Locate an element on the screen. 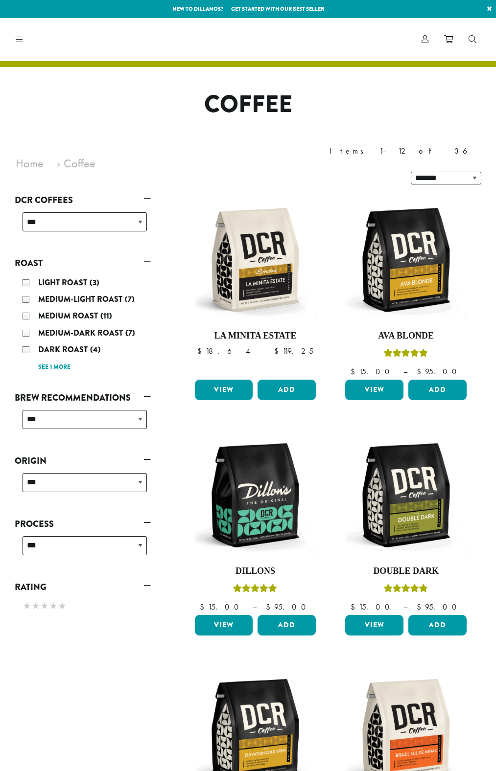 The width and height of the screenshot is (496, 771). a: Origin is located at coordinates (83, 461).